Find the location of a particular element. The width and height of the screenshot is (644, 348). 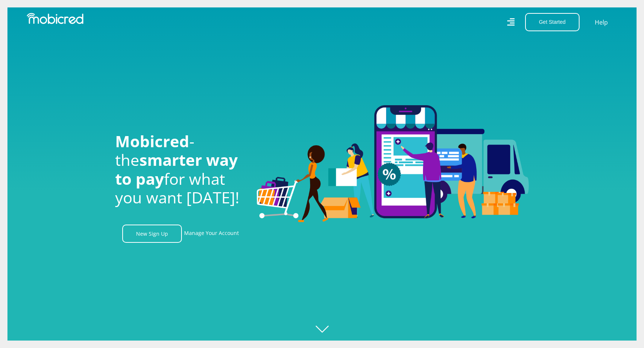

a: Help is located at coordinates (601, 22).